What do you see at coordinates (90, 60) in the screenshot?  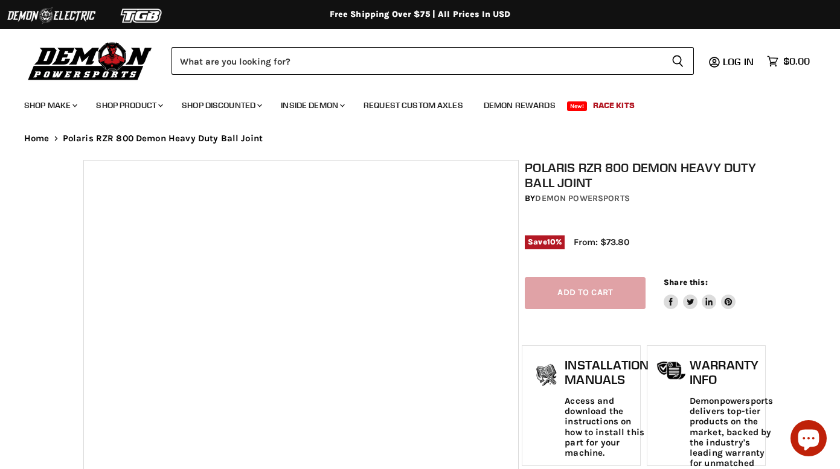 I see `img: Demon Powersports` at bounding box center [90, 60].